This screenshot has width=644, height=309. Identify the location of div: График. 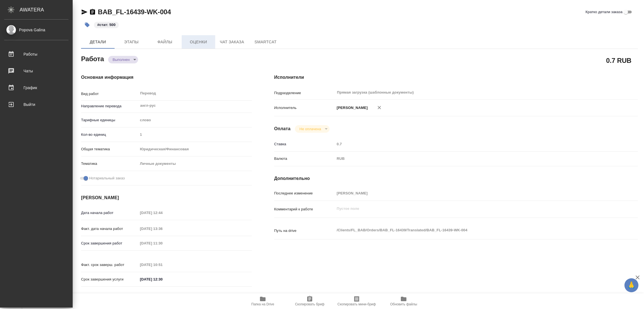
(36, 88).